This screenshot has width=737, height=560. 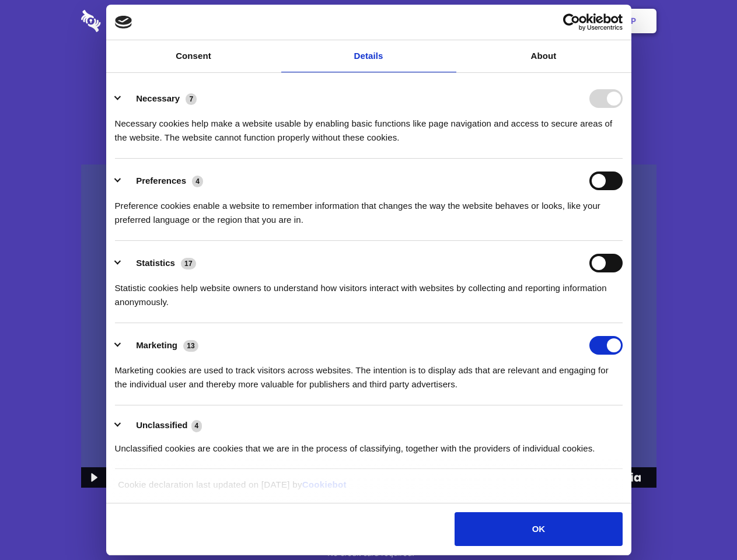 What do you see at coordinates (368, 443) in the screenshot?
I see `div: Unclassified cookies are cookies that we are in the process of classifying, together with the pro...` at bounding box center [368, 443].